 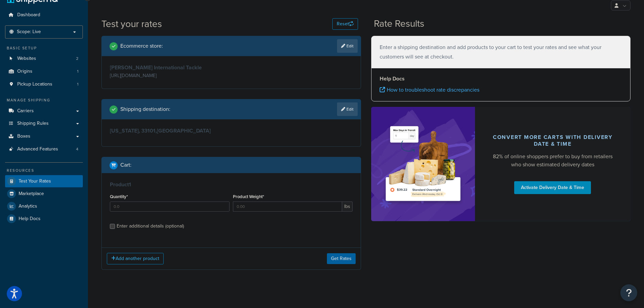 I want to click on span: Help Docs, so click(x=30, y=219).